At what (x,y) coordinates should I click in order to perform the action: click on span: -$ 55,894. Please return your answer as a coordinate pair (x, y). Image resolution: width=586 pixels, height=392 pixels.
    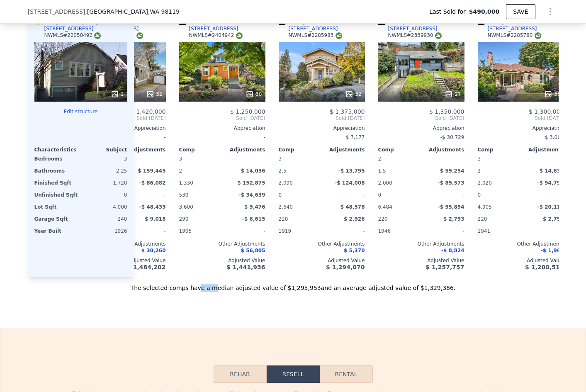
    Looking at the image, I should click on (451, 207).